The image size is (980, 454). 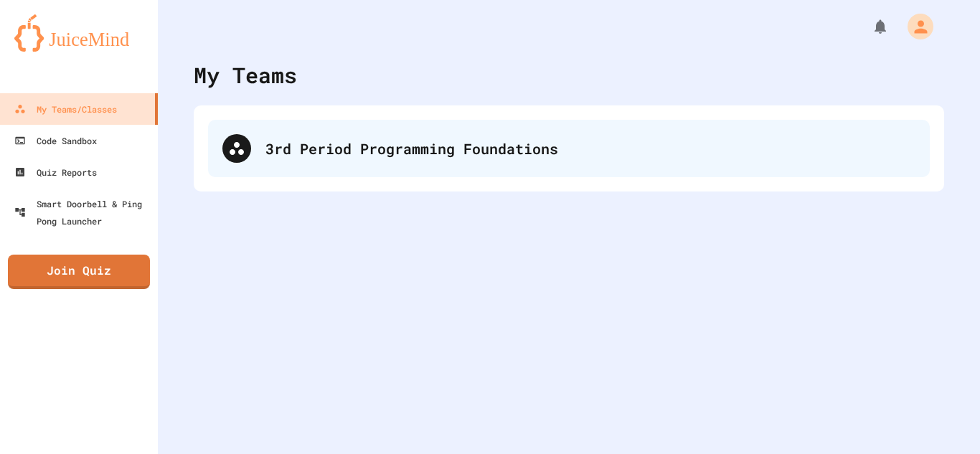 What do you see at coordinates (869, 27) in the screenshot?
I see `div: My Notifications` at bounding box center [869, 27].